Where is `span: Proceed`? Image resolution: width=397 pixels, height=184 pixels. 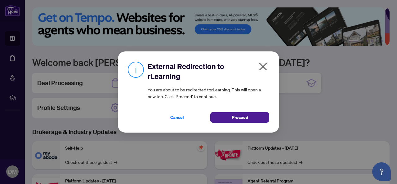
span: Proceed is located at coordinates (240, 117).